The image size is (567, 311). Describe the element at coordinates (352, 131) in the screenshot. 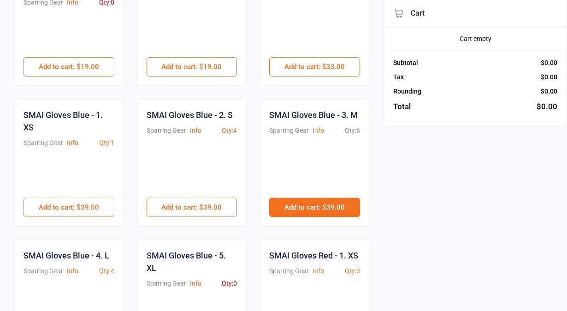

I see `div: Qty: 6` at that location.